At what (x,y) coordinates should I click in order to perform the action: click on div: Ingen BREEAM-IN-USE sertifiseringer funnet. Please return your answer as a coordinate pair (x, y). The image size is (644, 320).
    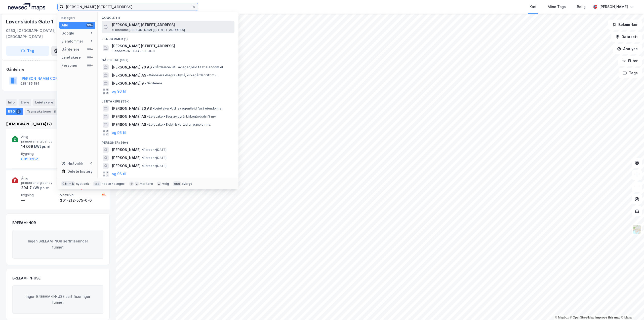
    Looking at the image, I should click on (58, 300).